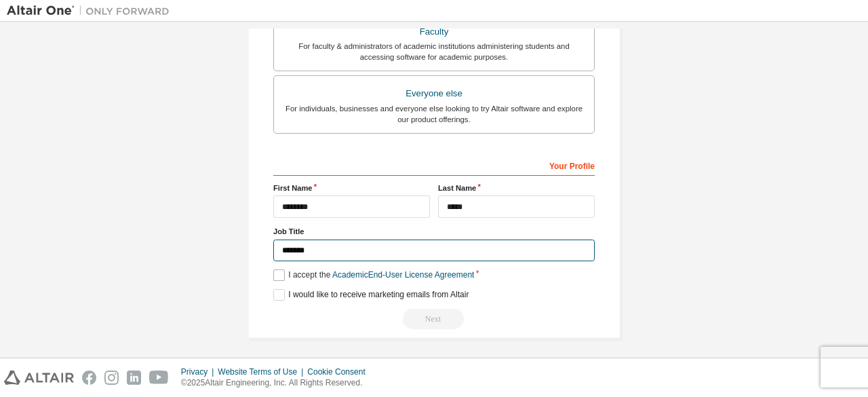 The image size is (868, 397). What do you see at coordinates (351, 188) in the screenshot?
I see `label: First Name` at bounding box center [351, 188].